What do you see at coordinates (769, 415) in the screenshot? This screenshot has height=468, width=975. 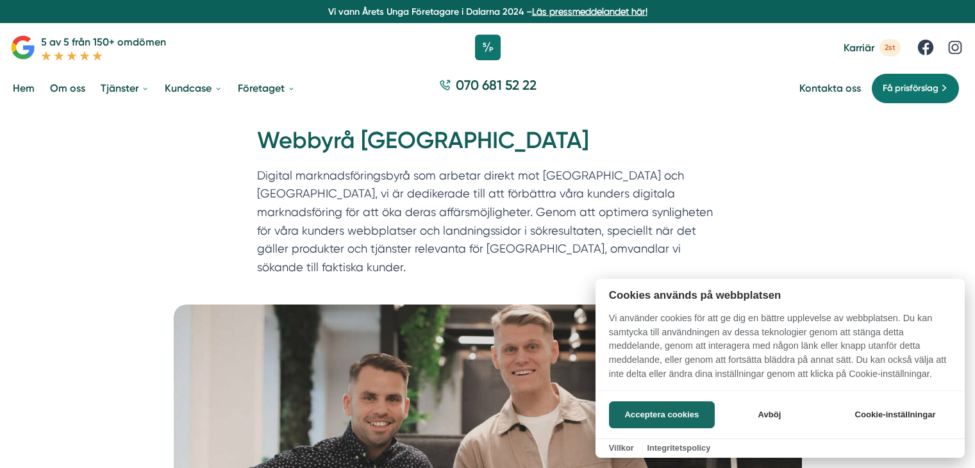 I see `button: Avböj` at bounding box center [769, 415].